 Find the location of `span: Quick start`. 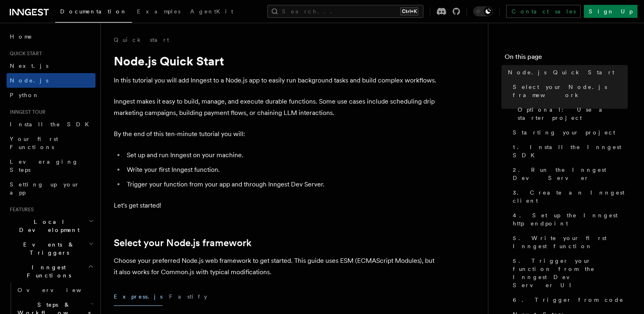

span: Quick start is located at coordinates (24, 53).